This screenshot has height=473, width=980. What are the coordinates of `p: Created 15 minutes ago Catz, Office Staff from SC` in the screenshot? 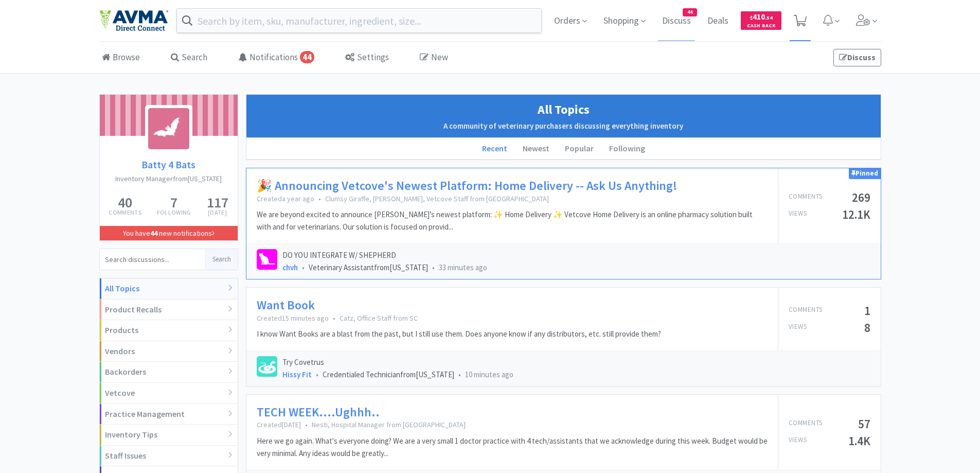 It's located at (459, 318).